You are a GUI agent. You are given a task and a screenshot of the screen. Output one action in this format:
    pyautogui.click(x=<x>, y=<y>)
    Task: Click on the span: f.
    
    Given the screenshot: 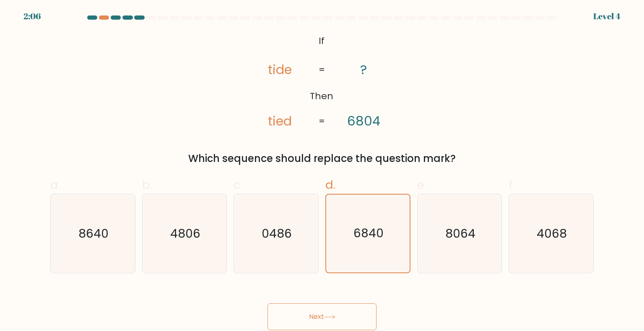 What is the action you would take?
    pyautogui.click(x=511, y=184)
    